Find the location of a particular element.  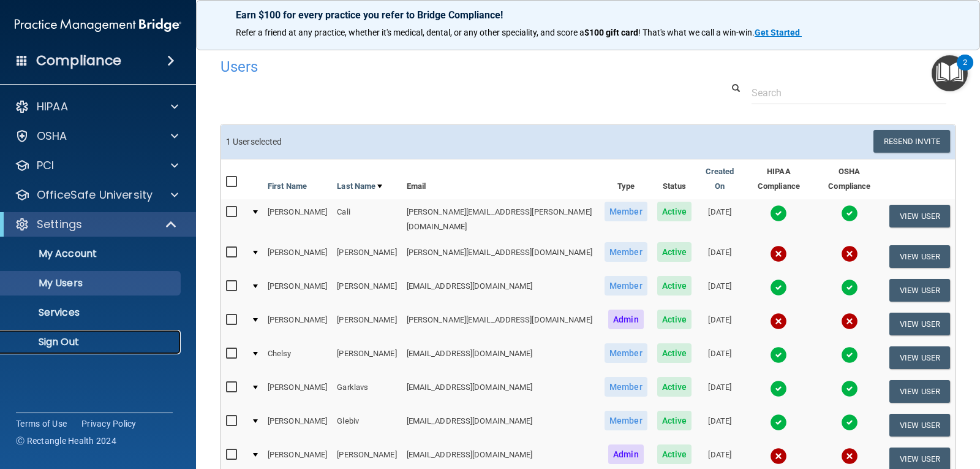

p: OfficeSafe University is located at coordinates (94, 195).